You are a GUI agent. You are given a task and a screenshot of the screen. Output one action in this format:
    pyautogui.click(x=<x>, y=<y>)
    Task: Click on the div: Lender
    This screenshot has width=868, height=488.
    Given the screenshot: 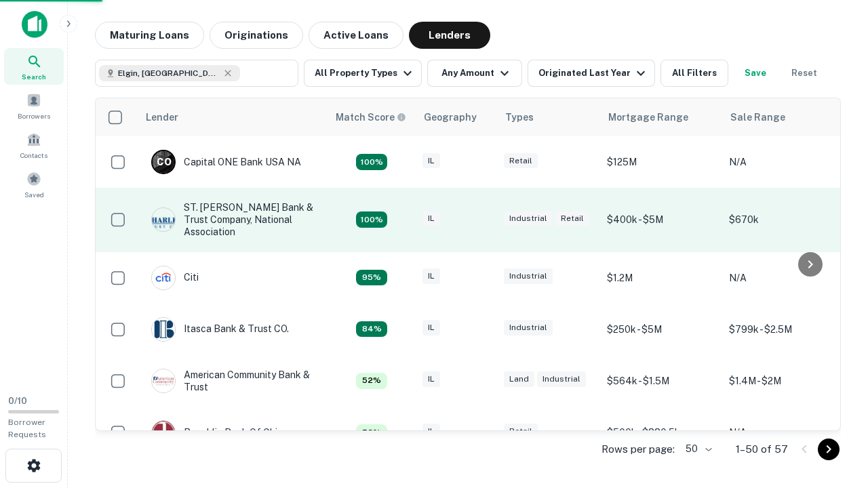 What is the action you would take?
    pyautogui.click(x=162, y=117)
    